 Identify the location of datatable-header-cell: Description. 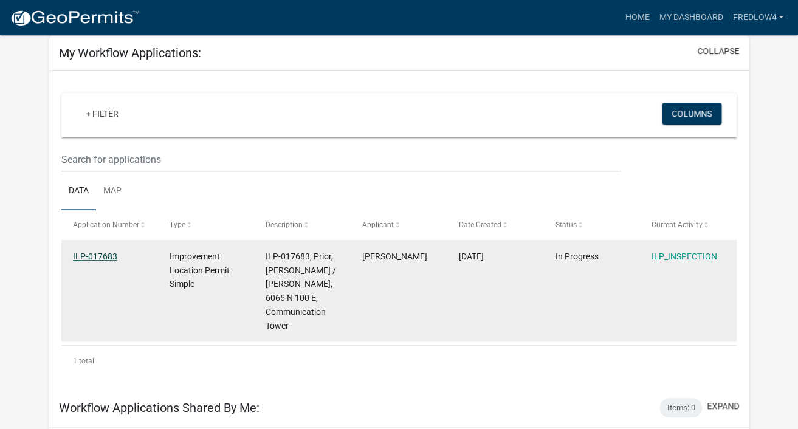
(302, 225).